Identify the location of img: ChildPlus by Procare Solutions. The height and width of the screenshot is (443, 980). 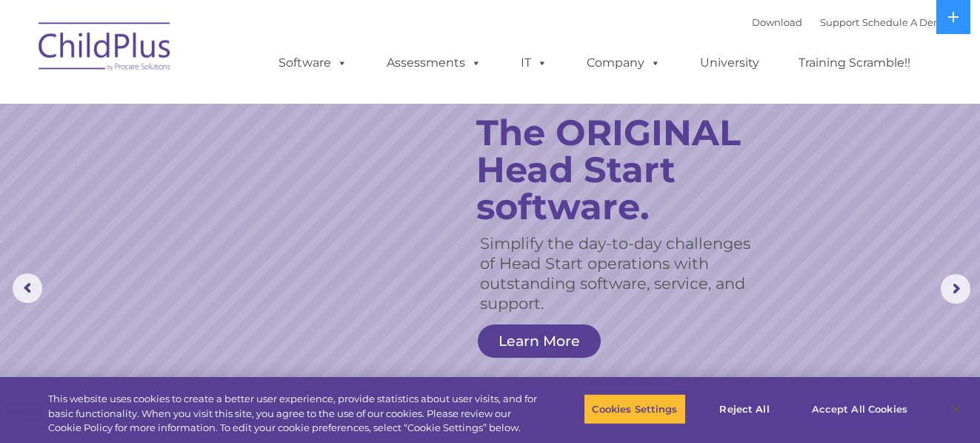
(105, 49).